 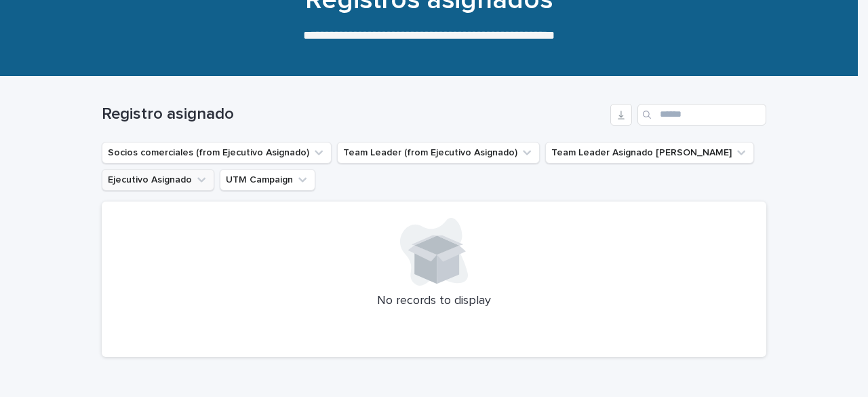 I want to click on button: UTM Campaign, so click(x=267, y=179).